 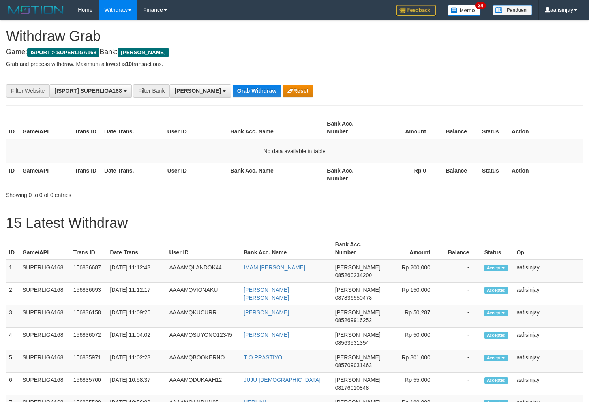 What do you see at coordinates (13, 271) in the screenshot?
I see `td: 1` at bounding box center [13, 271].